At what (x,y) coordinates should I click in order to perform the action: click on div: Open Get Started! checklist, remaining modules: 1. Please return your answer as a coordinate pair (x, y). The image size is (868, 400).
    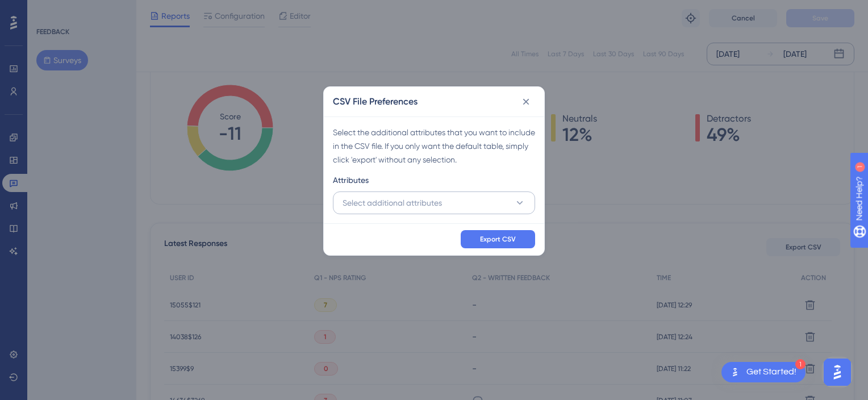
    Looking at the image, I should click on (764, 372).